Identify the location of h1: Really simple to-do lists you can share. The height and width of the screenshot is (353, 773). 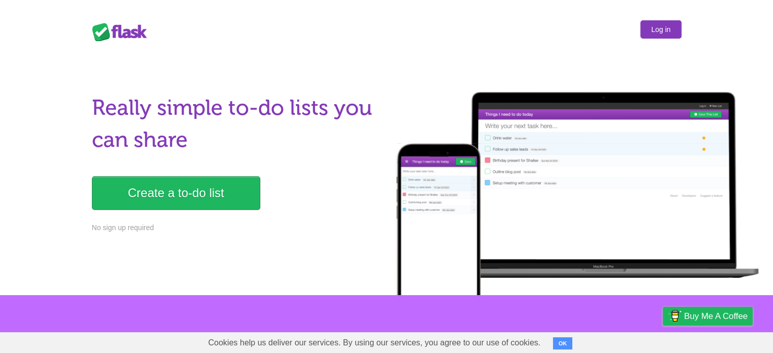
(236, 124).